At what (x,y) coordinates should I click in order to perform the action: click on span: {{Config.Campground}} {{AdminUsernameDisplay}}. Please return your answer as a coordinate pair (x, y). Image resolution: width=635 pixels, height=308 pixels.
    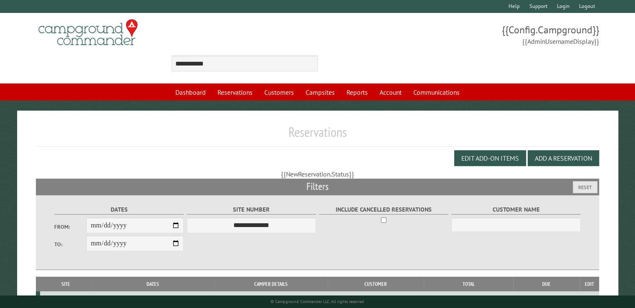
    Looking at the image, I should click on (458, 35).